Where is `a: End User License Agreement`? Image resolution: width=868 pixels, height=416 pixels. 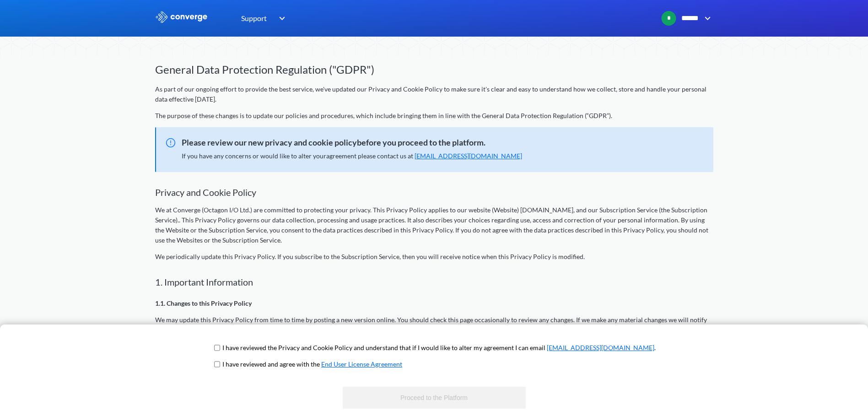 a: End User License Agreement is located at coordinates (362, 364).